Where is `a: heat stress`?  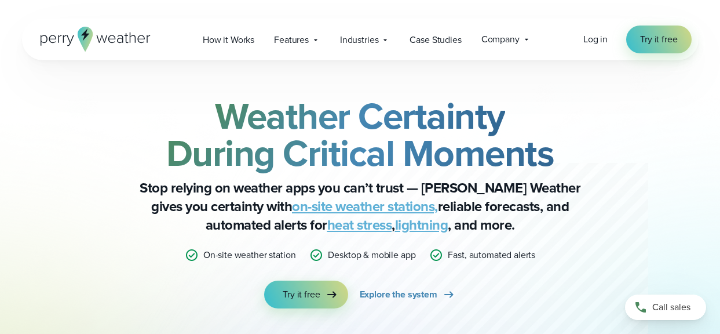 a: heat stress is located at coordinates (360, 225).